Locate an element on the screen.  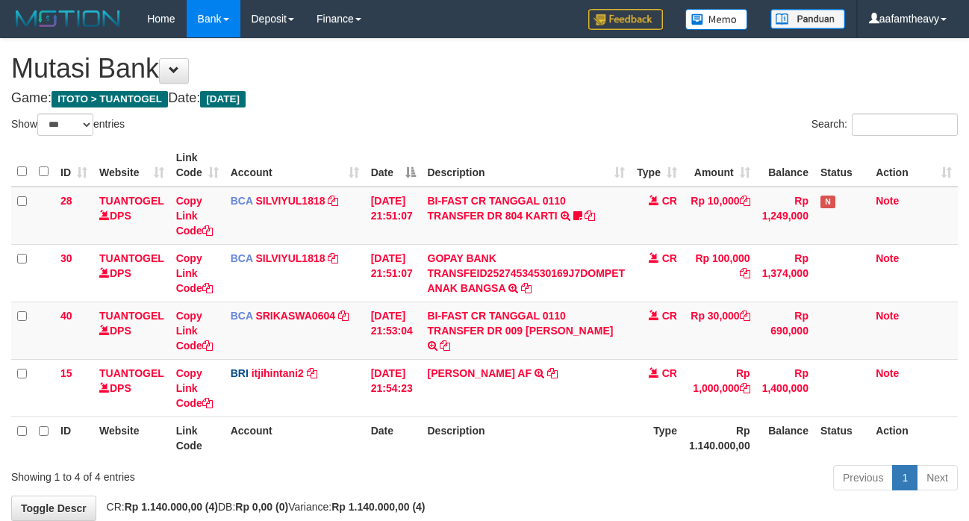
a: Copy GOPAY BANK TRANSFEID25274534530169J7DOMPET ANAK BANGSA to clipboard is located at coordinates (527, 288).